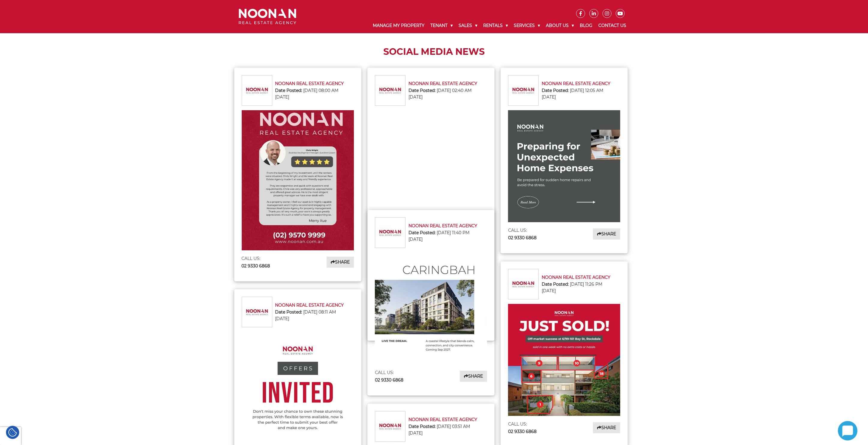 The image size is (868, 445). Describe the element at coordinates (559, 25) in the screenshot. I see `a: About Us` at that location.